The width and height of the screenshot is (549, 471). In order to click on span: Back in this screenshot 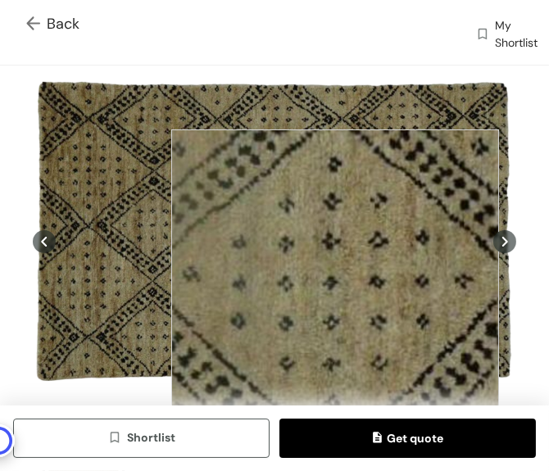, I will do `click(52, 24)`.